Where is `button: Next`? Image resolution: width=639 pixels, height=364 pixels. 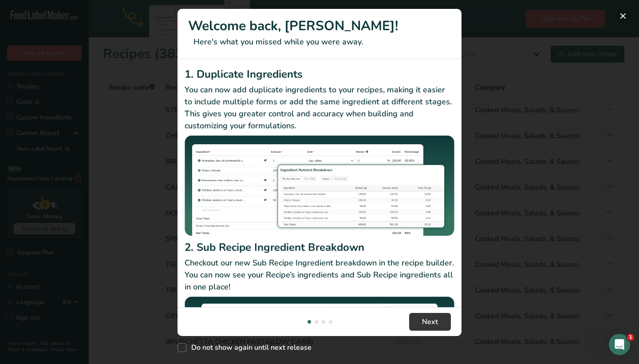 button: Next is located at coordinates (430, 321).